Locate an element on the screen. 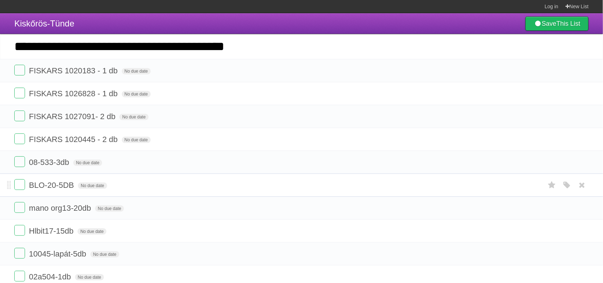 This screenshot has height=283, width=603. span: Kiskőrös-Tünde is located at coordinates (44, 23).